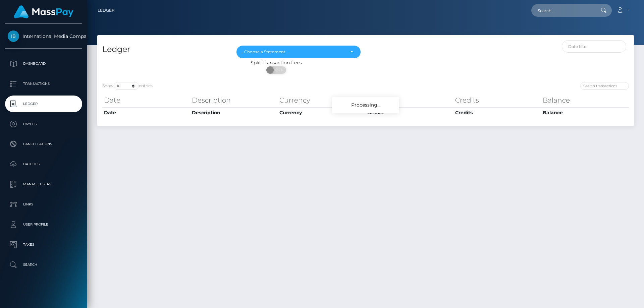 This screenshot has width=644, height=308. What do you see at coordinates (43, 84) in the screenshot?
I see `p: Transactions` at bounding box center [43, 84].